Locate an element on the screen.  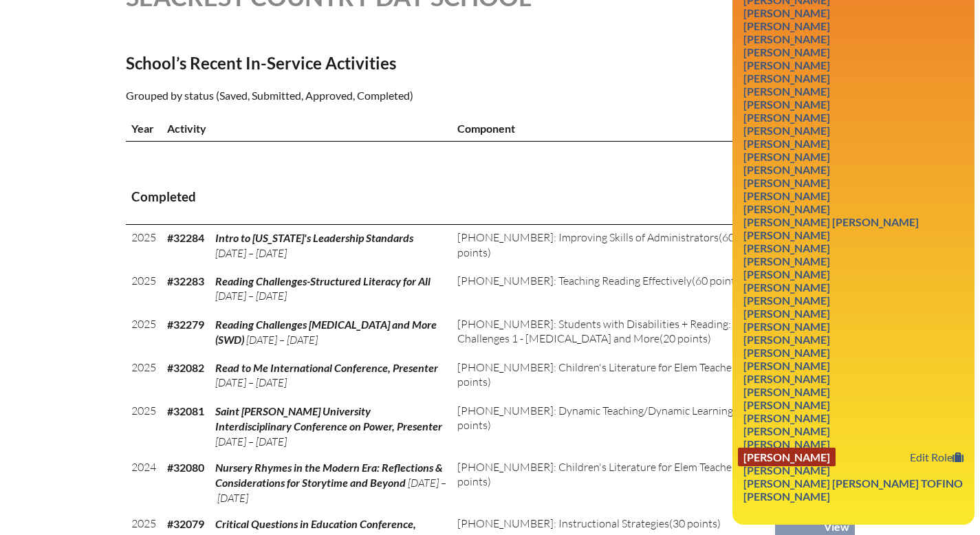
span: Reading Challenges-Structured Literacy for All is located at coordinates (322, 280).